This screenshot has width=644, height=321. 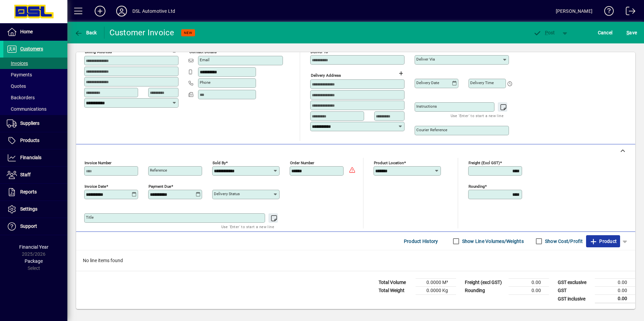 I want to click on button: Choose address, so click(x=401, y=73).